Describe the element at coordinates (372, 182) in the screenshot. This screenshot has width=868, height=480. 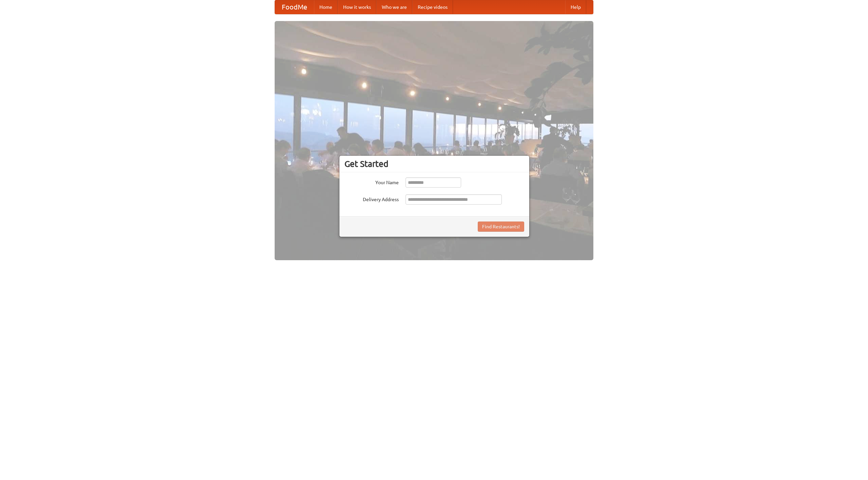
I see `label: Your Name` at that location.